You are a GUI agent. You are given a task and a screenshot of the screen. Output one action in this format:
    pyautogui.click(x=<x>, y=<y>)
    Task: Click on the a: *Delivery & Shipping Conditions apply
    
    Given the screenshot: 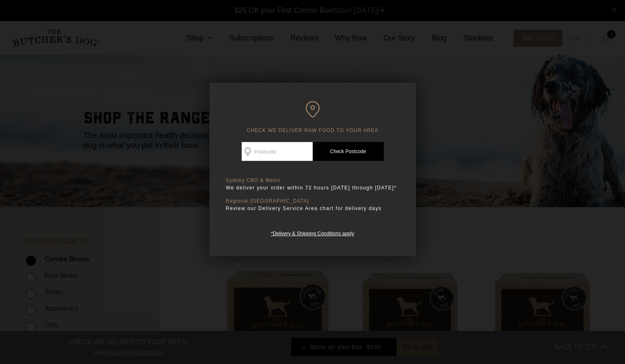 What is the action you would take?
    pyautogui.click(x=312, y=232)
    